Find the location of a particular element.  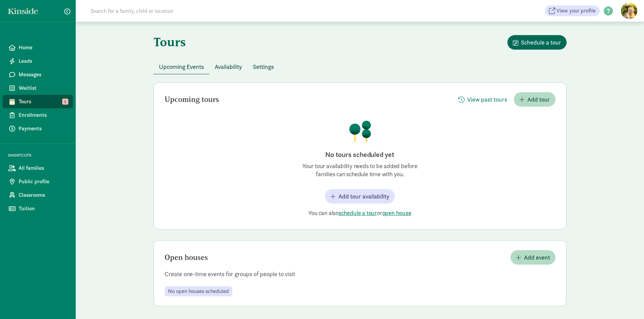

a: Leads is located at coordinates (38, 61).